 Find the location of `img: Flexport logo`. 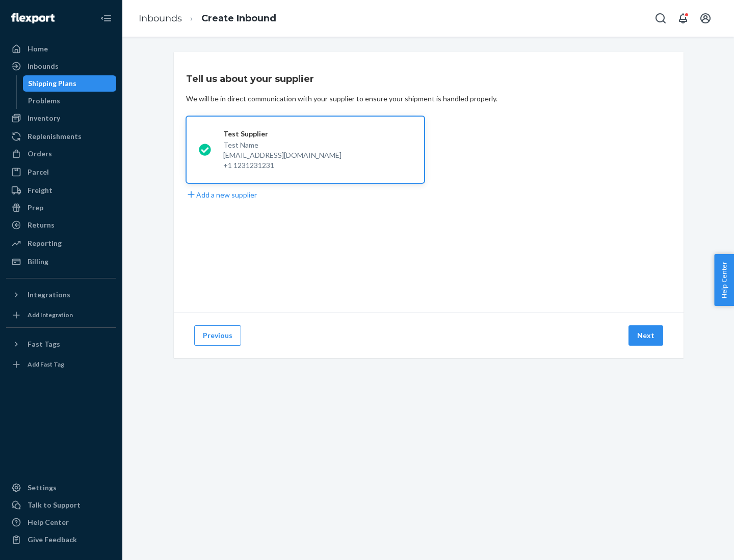

img: Flexport logo is located at coordinates (33, 18).